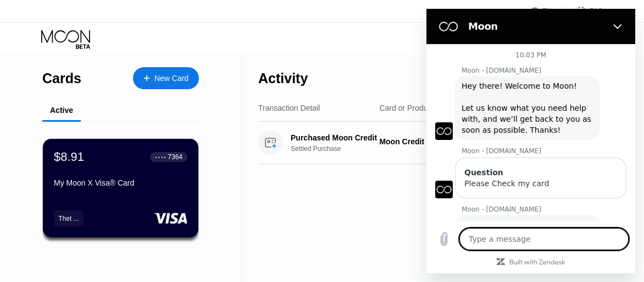 The image size is (644, 282). I want to click on div: Transaction Detail, so click(289, 108).